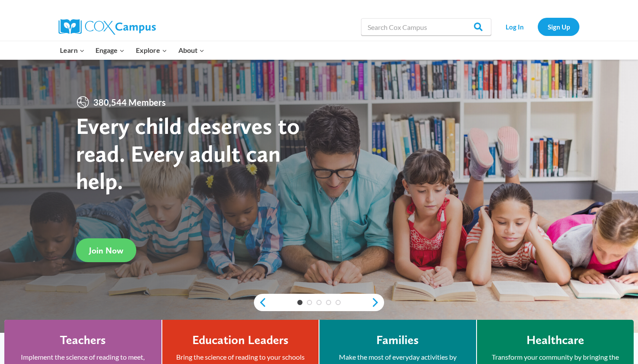  Describe the element at coordinates (132, 50) in the screenshot. I see `nav: Primary Navigation` at that location.